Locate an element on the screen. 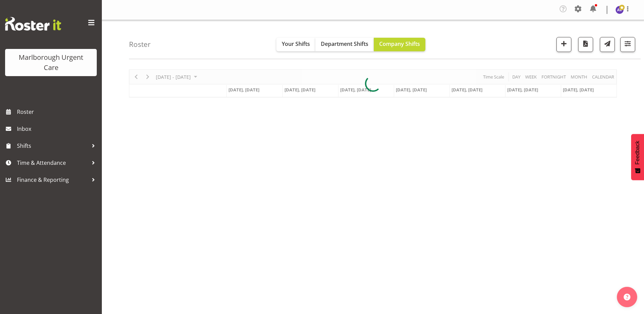 The height and width of the screenshot is (314, 644). span: Feedback is located at coordinates (638, 152).